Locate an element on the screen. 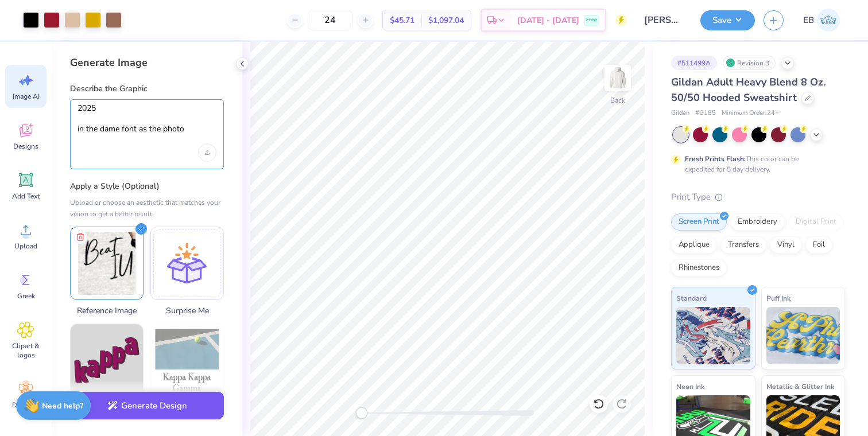 This screenshot has height=436, width=868. span: EB is located at coordinates (808, 20).